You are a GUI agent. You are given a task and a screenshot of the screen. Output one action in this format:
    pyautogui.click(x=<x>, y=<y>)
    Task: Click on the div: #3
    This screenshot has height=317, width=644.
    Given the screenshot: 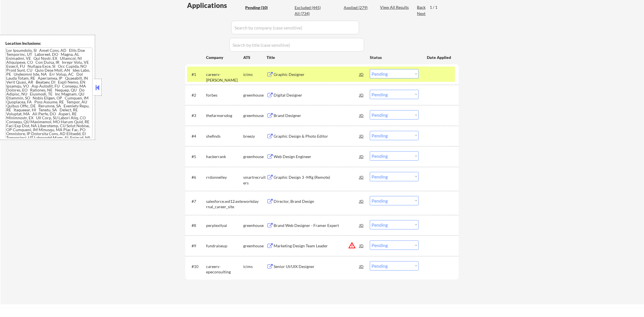 What is the action you would take?
    pyautogui.click(x=196, y=115)
    